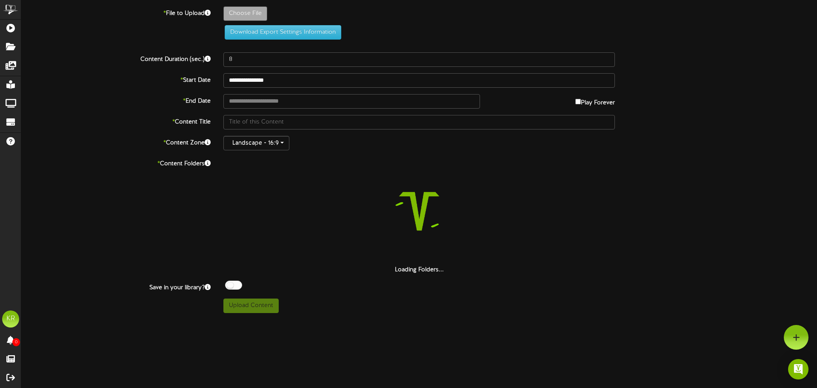  Describe the element at coordinates (116, 100) in the screenshot. I see `label: End Date` at that location.